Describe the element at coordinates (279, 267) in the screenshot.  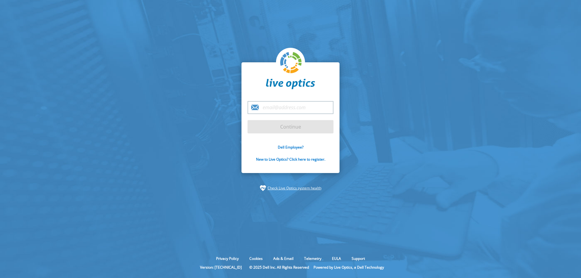
I see `li: © 2025 Dell Inc. All Rights Reserved` at that location.